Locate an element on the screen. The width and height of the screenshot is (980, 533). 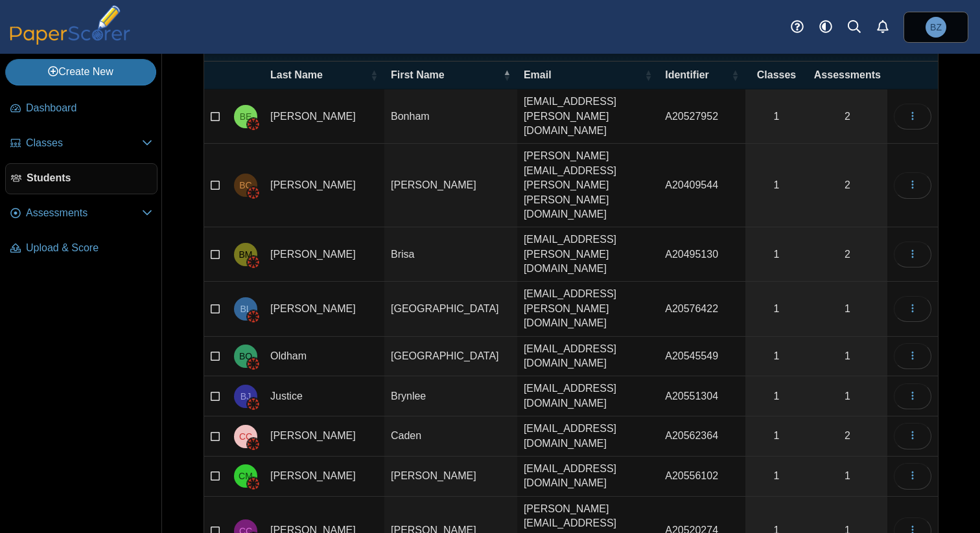
span: Last Name : Activate to sort is located at coordinates (374, 75).